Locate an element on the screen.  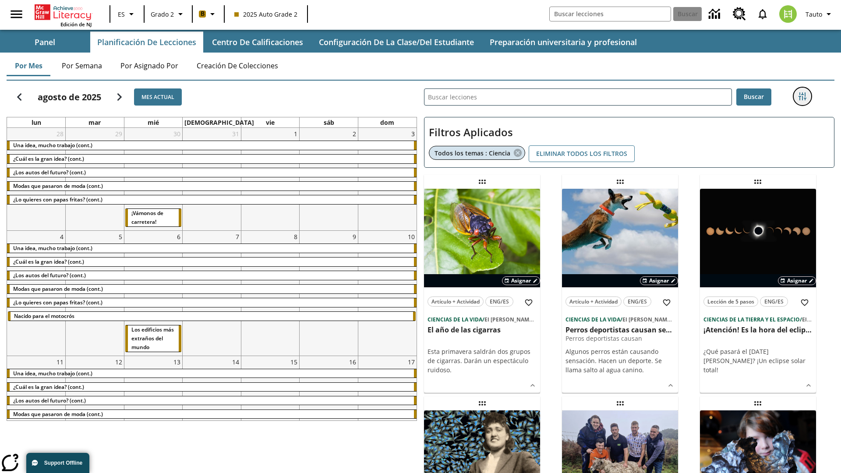
td: 30 de julio de 2025 is located at coordinates (153, 179).